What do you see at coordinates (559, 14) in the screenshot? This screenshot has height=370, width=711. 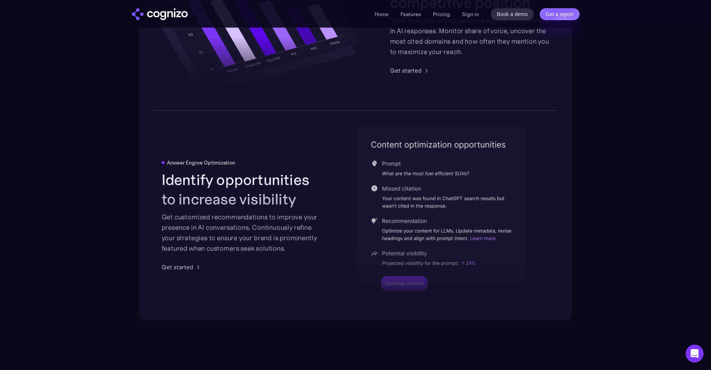 I see `a: Get a report` at bounding box center [559, 14].